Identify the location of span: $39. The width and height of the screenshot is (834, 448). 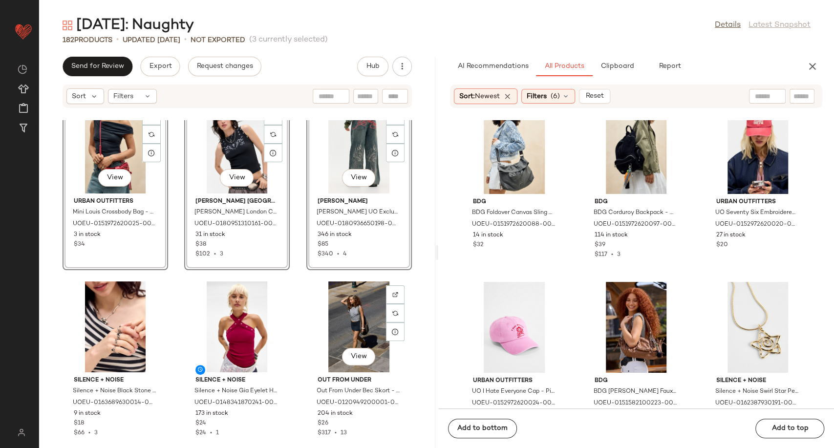
(600, 245).